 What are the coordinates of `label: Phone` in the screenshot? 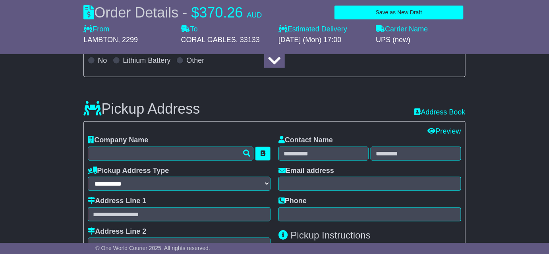 It's located at (293, 201).